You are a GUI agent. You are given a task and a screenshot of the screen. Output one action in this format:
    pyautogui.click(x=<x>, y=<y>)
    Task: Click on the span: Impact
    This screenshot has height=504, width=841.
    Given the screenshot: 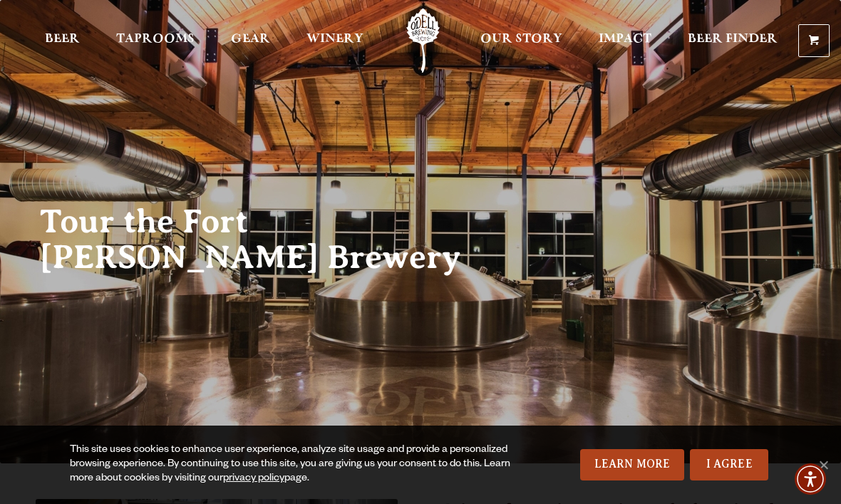 What is the action you would take?
    pyautogui.click(x=625, y=40)
    